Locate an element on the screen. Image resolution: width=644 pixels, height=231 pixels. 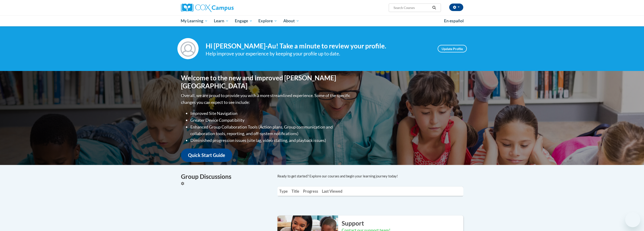
a: Quick Start Guide is located at coordinates (207, 155).